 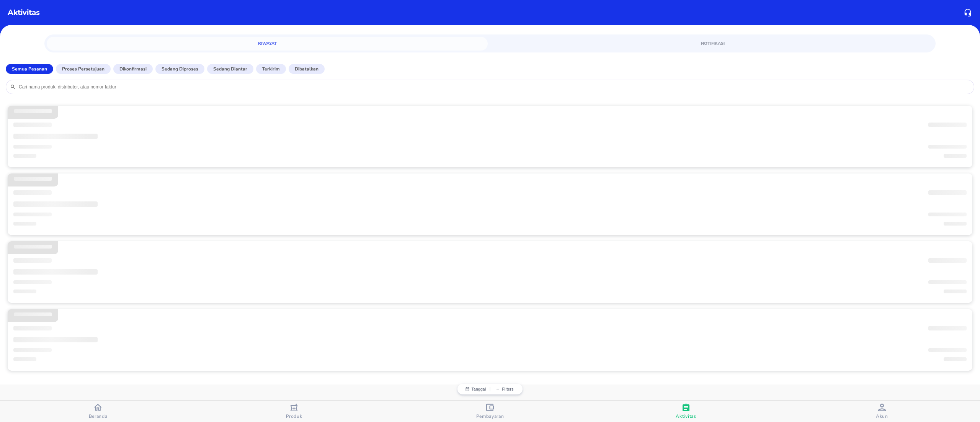 I want to click on button: Tanggal, so click(x=475, y=389).